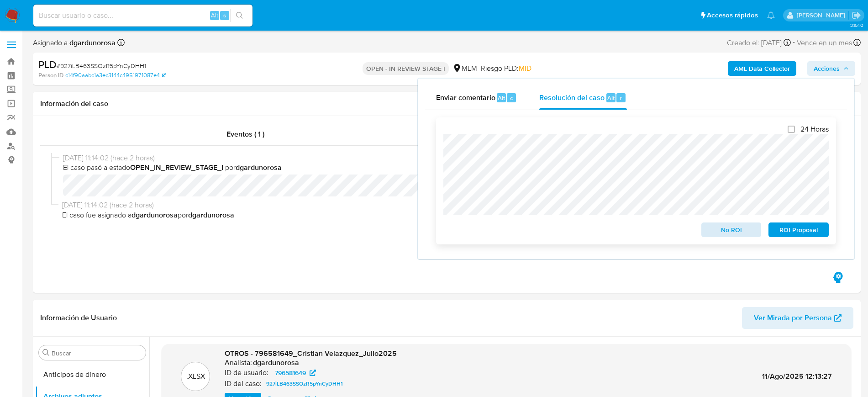 This screenshot has width=868, height=397. Describe the element at coordinates (240, 15) in the screenshot. I see `button: search-icon` at that location.